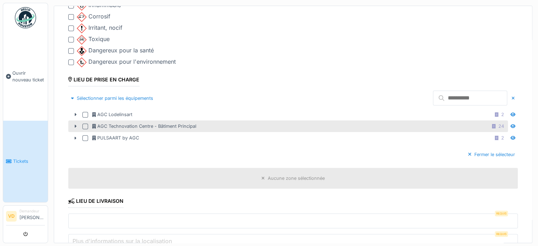 The image size is (538, 246). Describe the element at coordinates (116, 138) in the screenshot. I see `div: PULSAART by AGC` at that location.